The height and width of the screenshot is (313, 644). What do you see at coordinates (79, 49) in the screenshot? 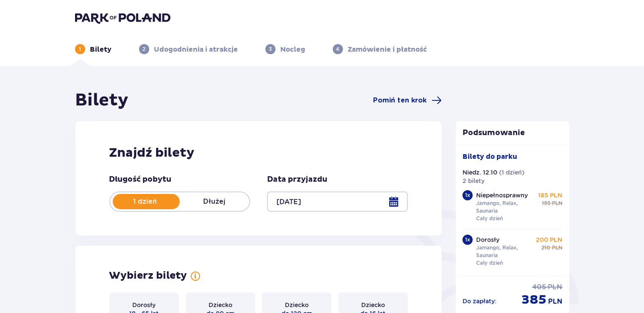
I see `p: 1` at bounding box center [79, 49].